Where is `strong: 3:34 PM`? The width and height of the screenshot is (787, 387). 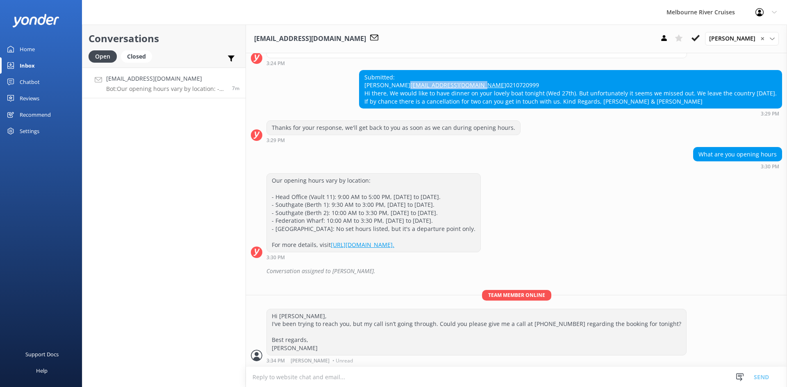 strong: 3:34 PM is located at coordinates (275, 361).